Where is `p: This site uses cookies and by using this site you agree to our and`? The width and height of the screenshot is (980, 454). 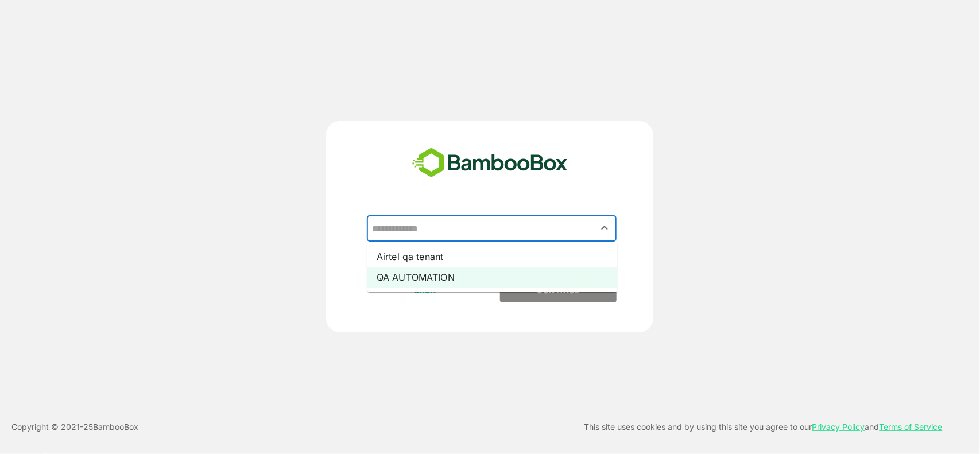 p: This site uses cookies and by using this site you agree to our and is located at coordinates (763, 428).